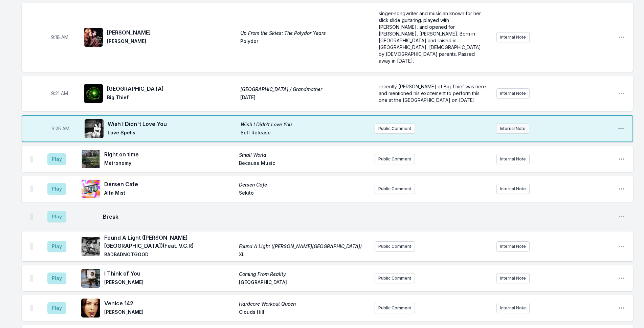  Describe the element at coordinates (91, 189) in the screenshot. I see `img: Dersen Cafe` at that location.